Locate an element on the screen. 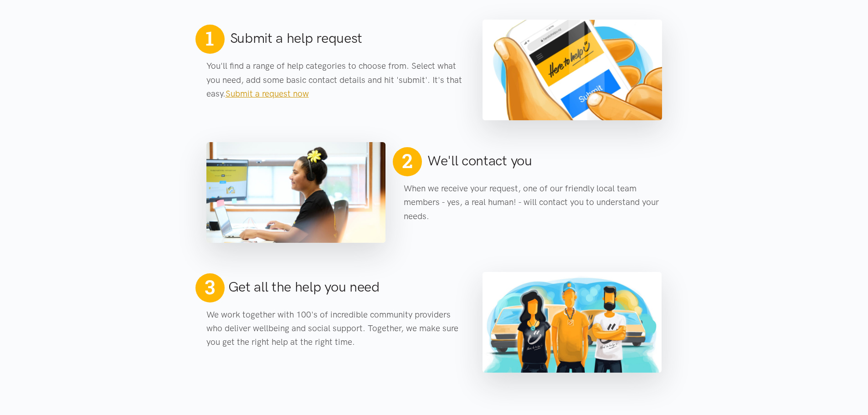 Image resolution: width=868 pixels, height=415 pixels. span: 2 is located at coordinates (407, 161).